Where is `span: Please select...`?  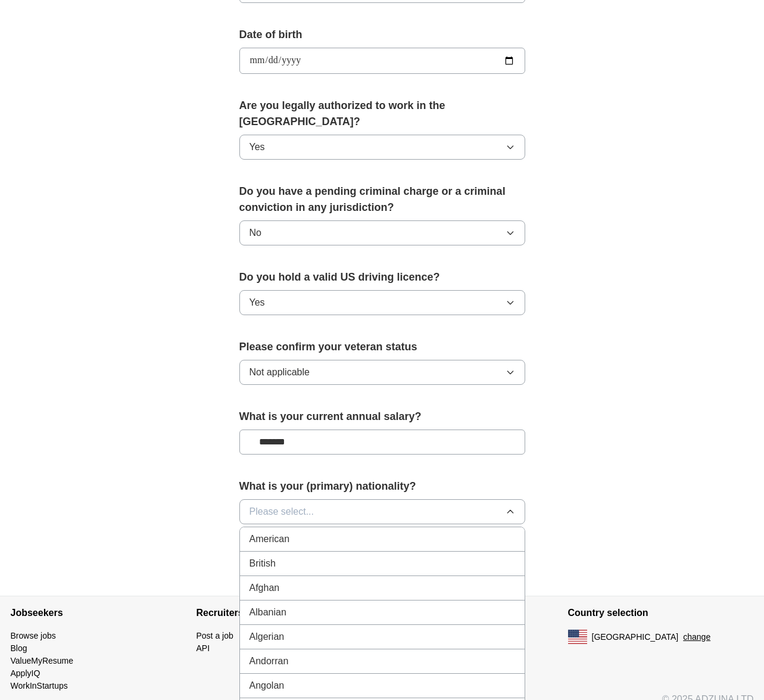
span: Please select... is located at coordinates (282, 512).